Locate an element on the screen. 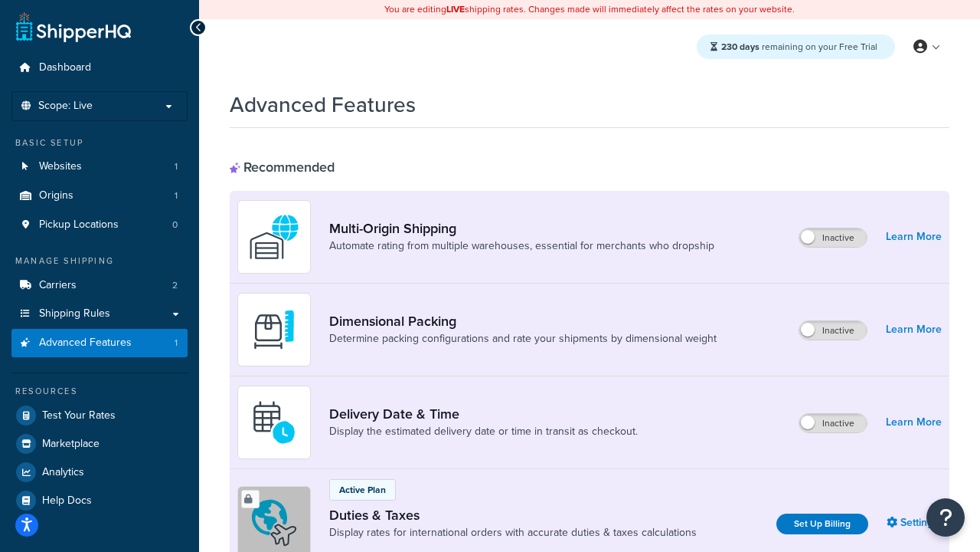 This screenshot has width=980, height=552. button: Open Resource Center is located at coordinates (946, 518).